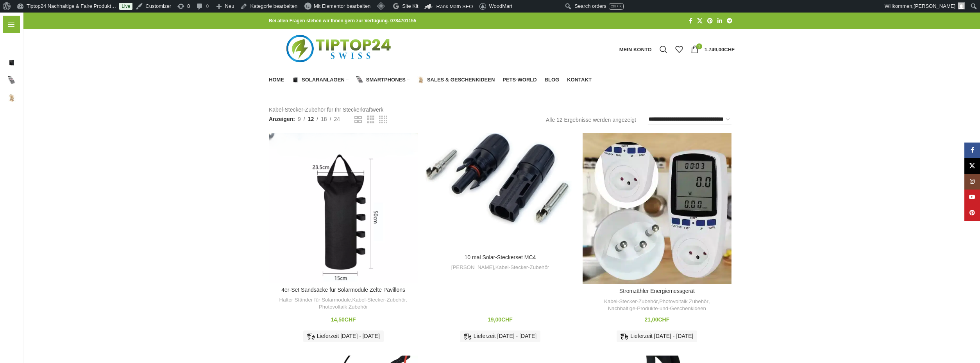 The image size is (980, 363). I want to click on span: 18, so click(324, 119).